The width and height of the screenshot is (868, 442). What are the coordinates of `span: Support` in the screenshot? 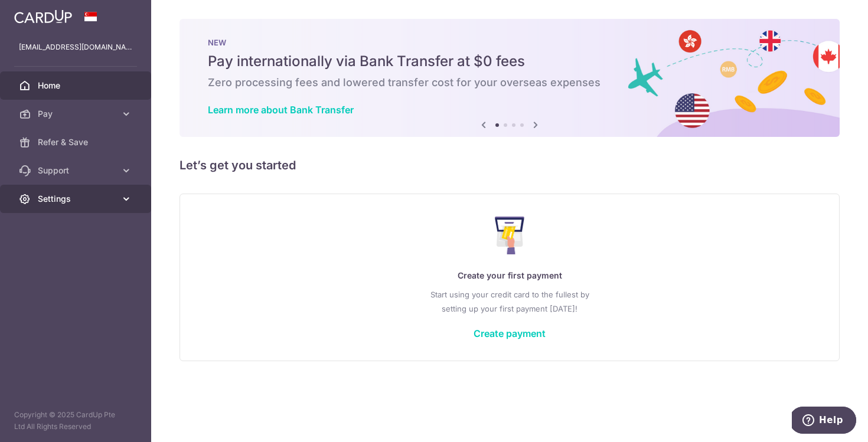 It's located at (76, 170).